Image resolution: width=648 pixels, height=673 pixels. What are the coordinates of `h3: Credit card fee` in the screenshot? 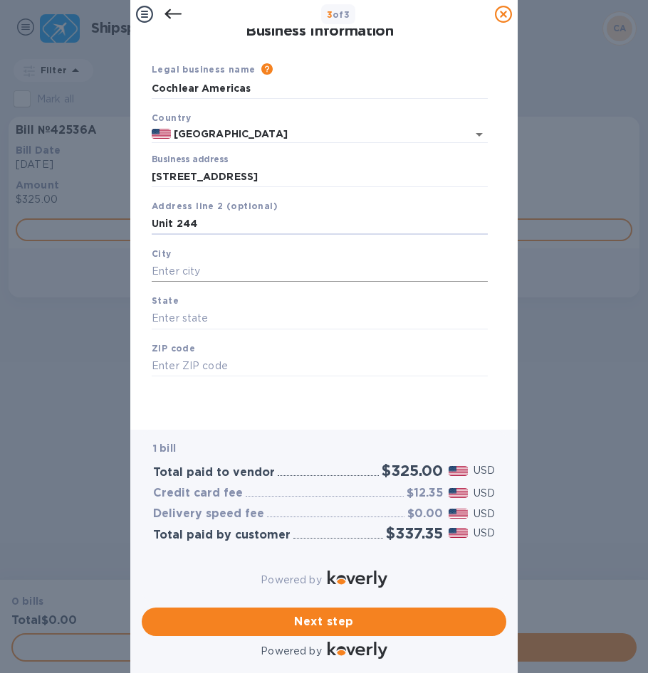 It's located at (198, 493).